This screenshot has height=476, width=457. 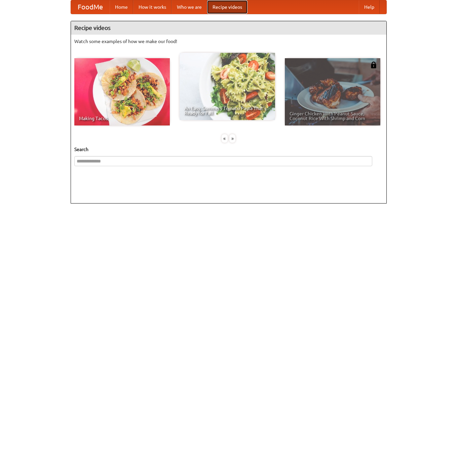 What do you see at coordinates (374, 65) in the screenshot?
I see `img: 483408.png` at bounding box center [374, 65].